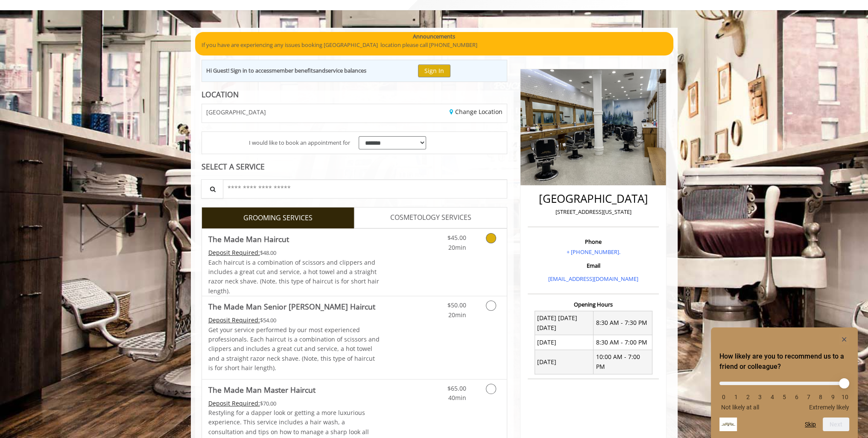 The image size is (868, 438). What do you see at coordinates (294, 403) in the screenshot?
I see `div: $70.00` at bounding box center [294, 403].